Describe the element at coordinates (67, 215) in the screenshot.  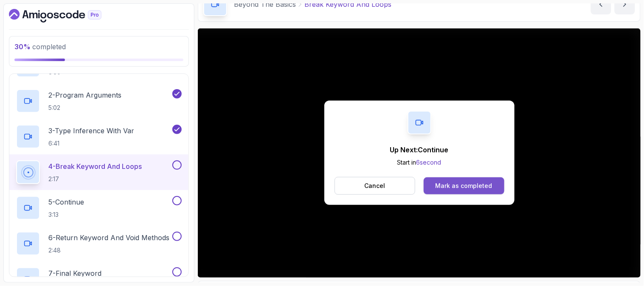
I see `p: 3:13` at that location.